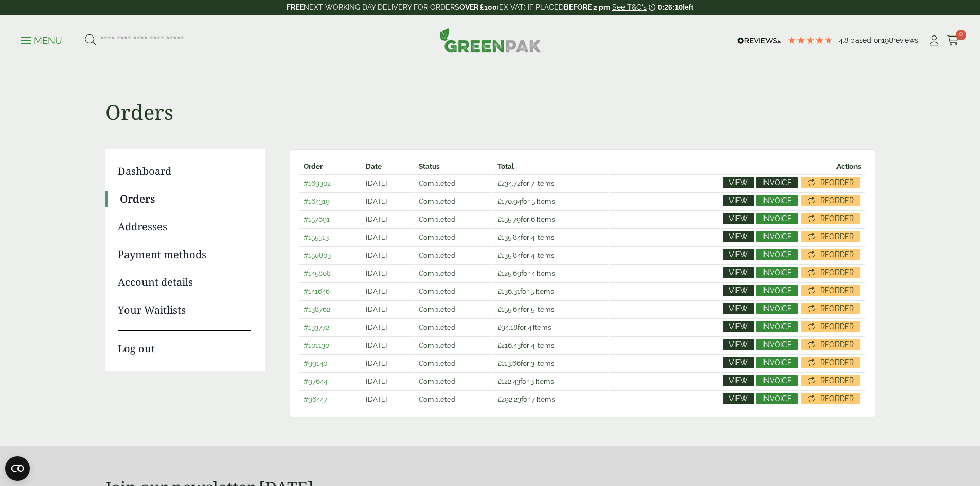 This screenshot has height=486, width=980. Describe the element at coordinates (509, 399) in the screenshot. I see `span: 292.23` at that location.